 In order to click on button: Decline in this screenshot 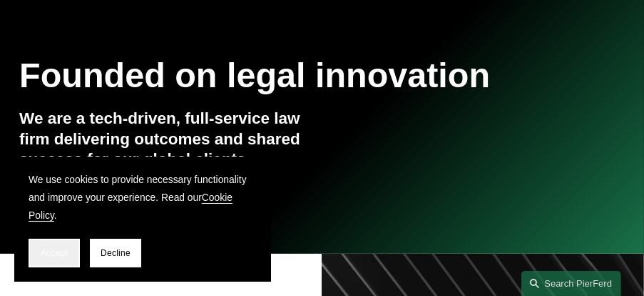, I will do `click(116, 253)`.